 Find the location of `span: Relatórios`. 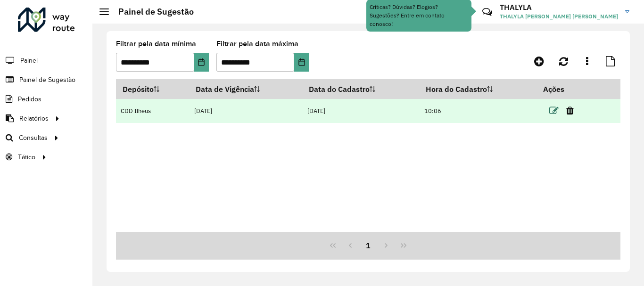

span: Relatórios is located at coordinates (34, 118).